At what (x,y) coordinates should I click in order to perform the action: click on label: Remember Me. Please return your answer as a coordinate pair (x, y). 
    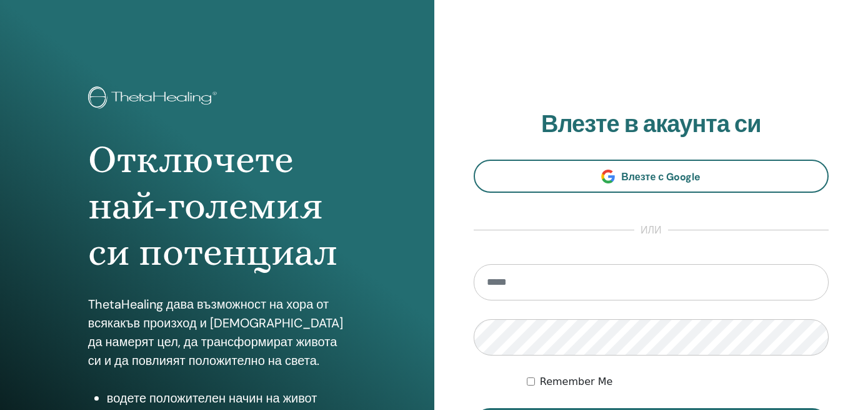
    Looking at the image, I should click on (577, 381).